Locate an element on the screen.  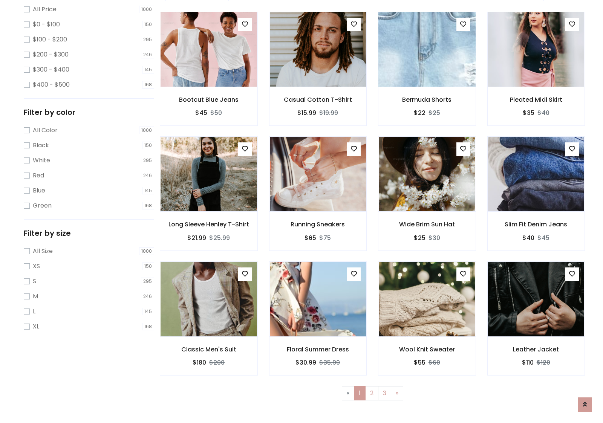
h6: Running Sneakers is located at coordinates (318, 224).